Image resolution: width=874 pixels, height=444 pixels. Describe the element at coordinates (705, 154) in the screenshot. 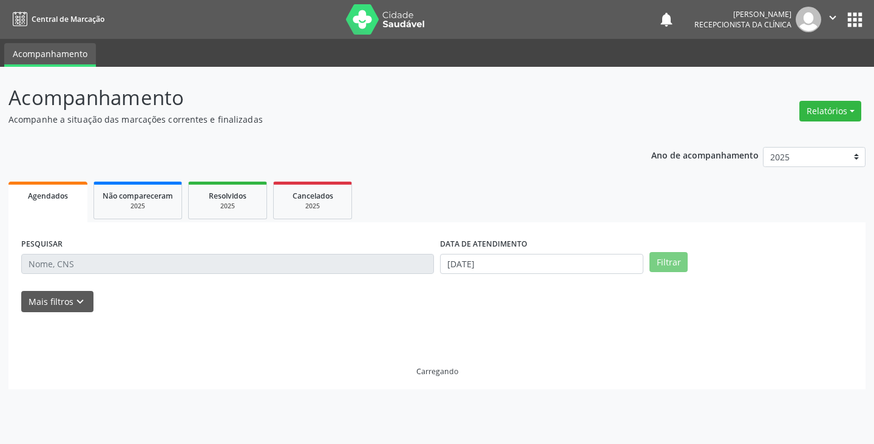

I see `p: Ano de acompanhamento` at that location.